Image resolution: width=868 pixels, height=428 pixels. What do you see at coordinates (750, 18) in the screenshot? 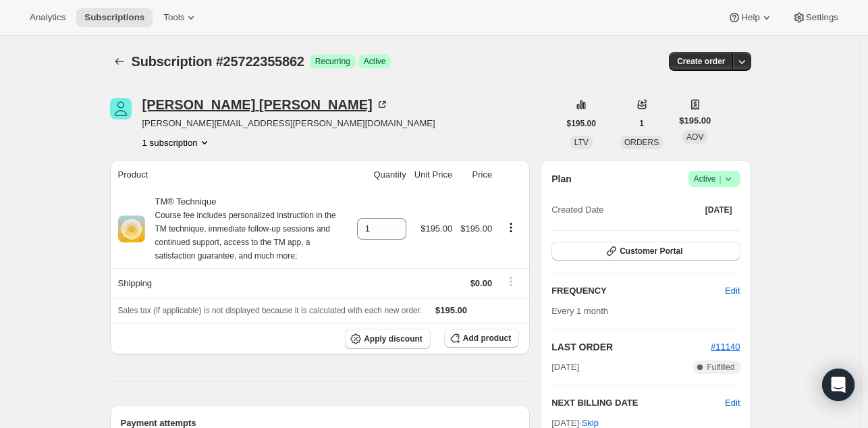
I see `span: Help` at bounding box center [750, 18].